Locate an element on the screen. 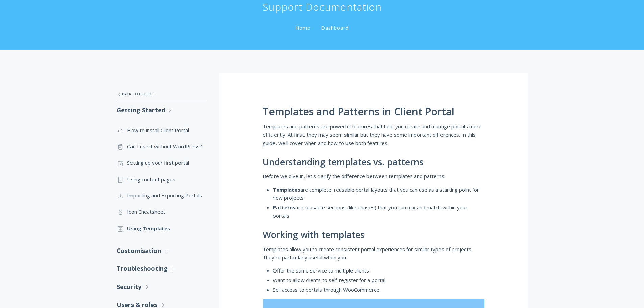  a: Setting up your first portal is located at coordinates (161, 163).